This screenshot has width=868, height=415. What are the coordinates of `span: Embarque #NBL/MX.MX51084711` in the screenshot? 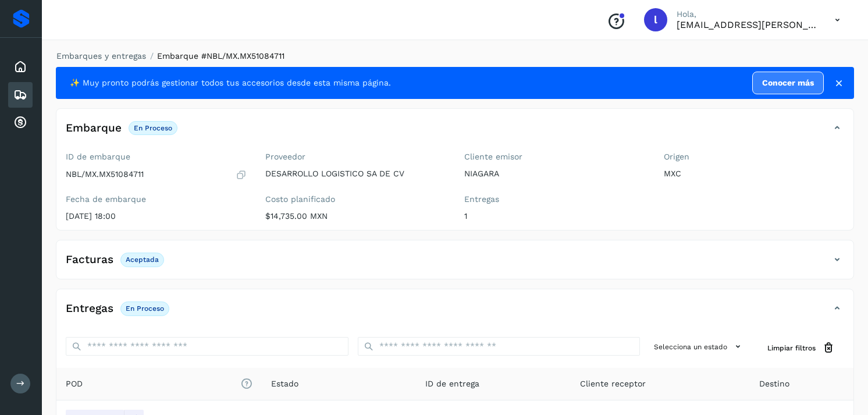 It's located at (220, 56).